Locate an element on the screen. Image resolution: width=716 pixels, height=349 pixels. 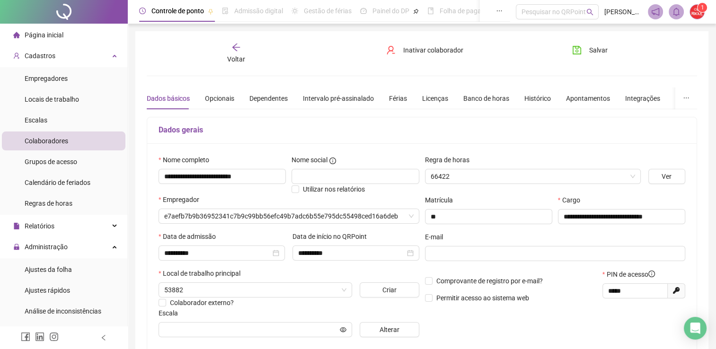
span: Voltar is located at coordinates (236, 59).